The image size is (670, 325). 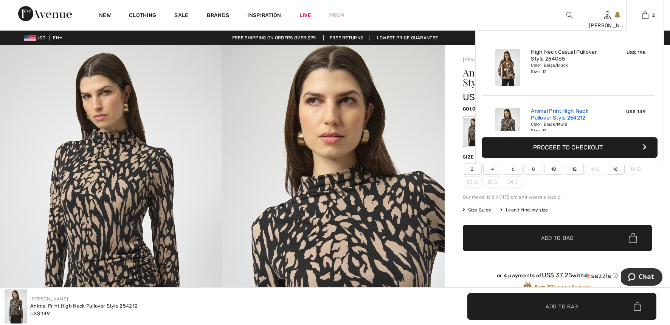 I want to click on span: Size Guide, so click(x=477, y=210).